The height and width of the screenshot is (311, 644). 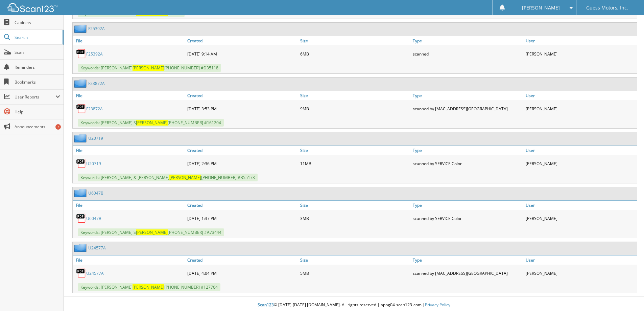 What do you see at coordinates (32, 7) in the screenshot?
I see `img: scan123-logo-white.svg` at bounding box center [32, 7].